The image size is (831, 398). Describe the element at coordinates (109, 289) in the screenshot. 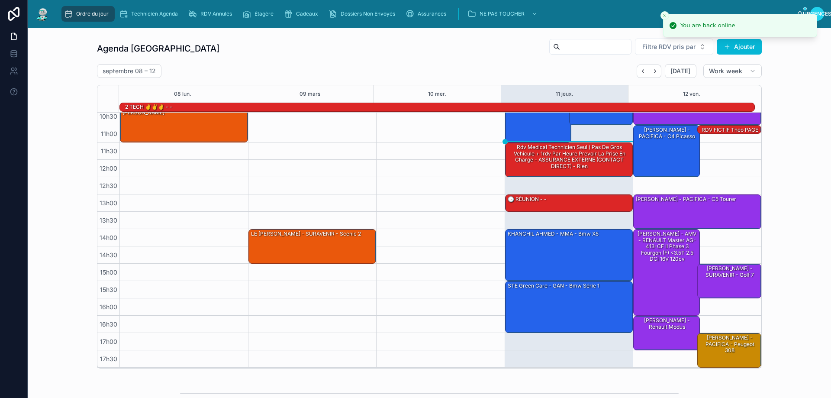

I see `font: 15h30` at that location.